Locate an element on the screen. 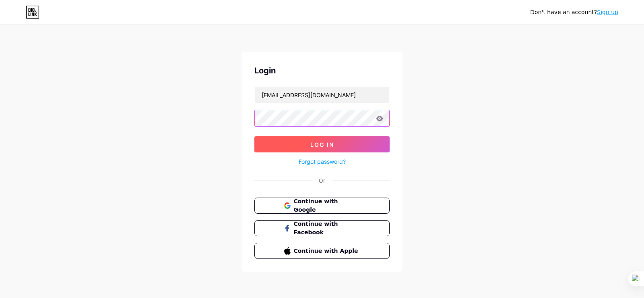 Image resolution: width=644 pixels, height=298 pixels. a: Continue with Google is located at coordinates (322, 206).